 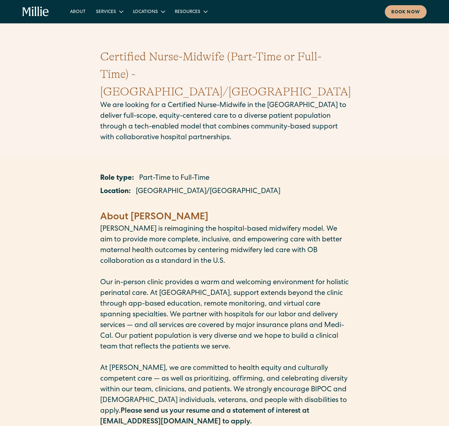 What do you see at coordinates (116, 192) in the screenshot?
I see `p: Location:` at bounding box center [116, 192].